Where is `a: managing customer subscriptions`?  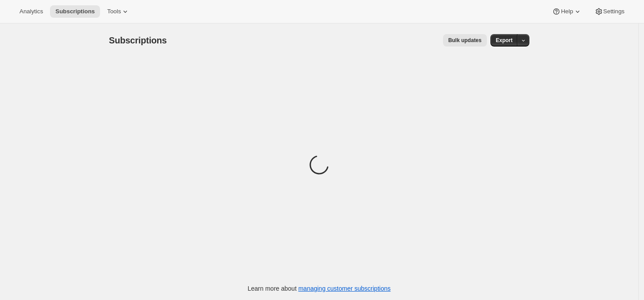
a: managing customer subscriptions is located at coordinates (344, 289).